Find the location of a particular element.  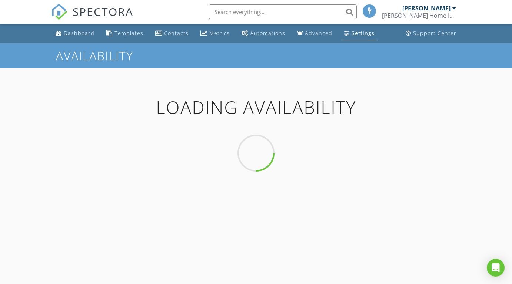

div: Automations is located at coordinates (267, 33).